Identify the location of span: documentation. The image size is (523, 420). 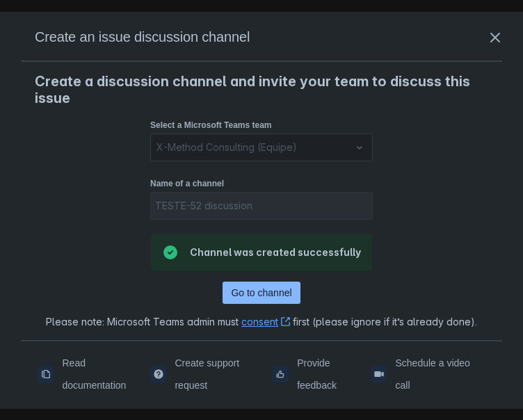
(46, 374).